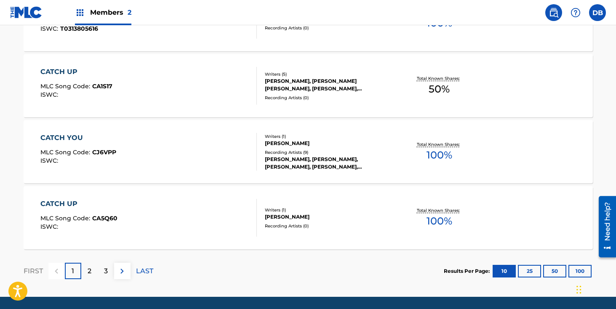 The image size is (616, 309). What do you see at coordinates (89, 272) in the screenshot?
I see `p: 2` at bounding box center [89, 272].